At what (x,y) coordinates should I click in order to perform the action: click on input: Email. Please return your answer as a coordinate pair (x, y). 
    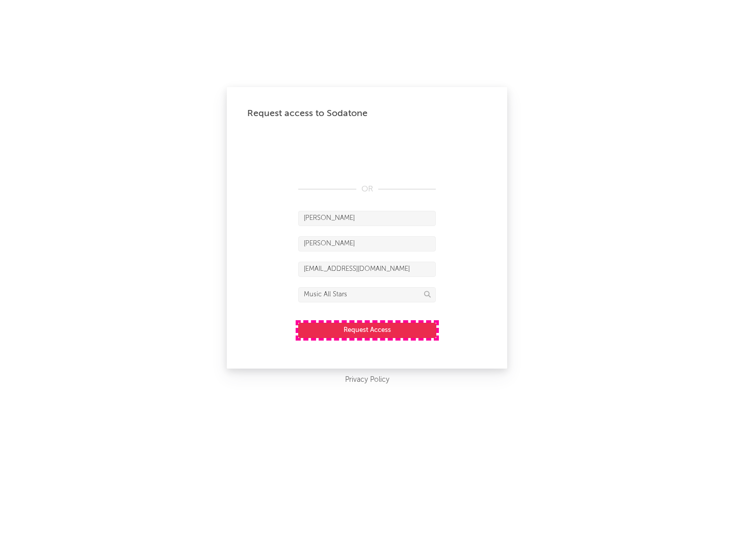
    Looking at the image, I should click on (367, 269).